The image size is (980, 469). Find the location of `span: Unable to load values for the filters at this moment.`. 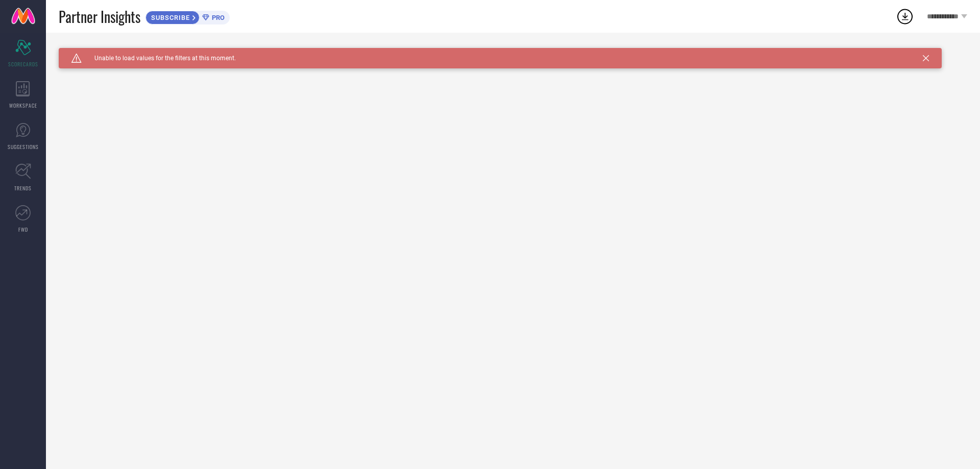

span: Unable to load values for the filters at this moment. is located at coordinates (159, 59).